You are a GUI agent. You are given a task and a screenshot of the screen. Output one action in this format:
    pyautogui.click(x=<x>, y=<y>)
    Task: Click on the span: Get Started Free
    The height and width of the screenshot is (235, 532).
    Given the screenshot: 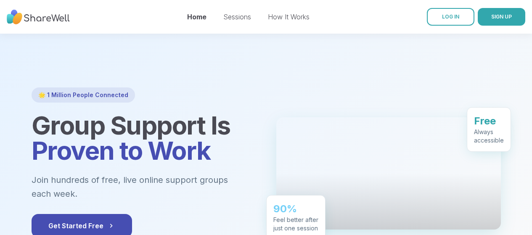 What is the action you would take?
    pyautogui.click(x=82, y=226)
    